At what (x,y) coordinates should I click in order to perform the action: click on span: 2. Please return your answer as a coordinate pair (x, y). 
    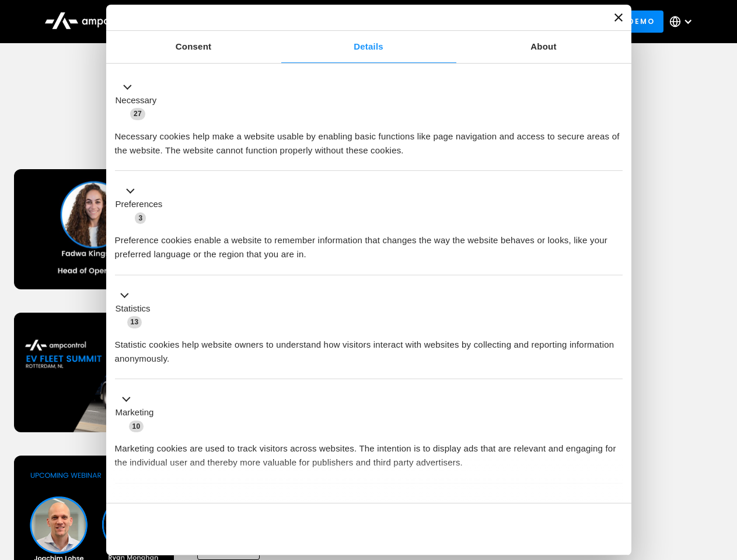
    Looking at the image, I should click on (198, 504).